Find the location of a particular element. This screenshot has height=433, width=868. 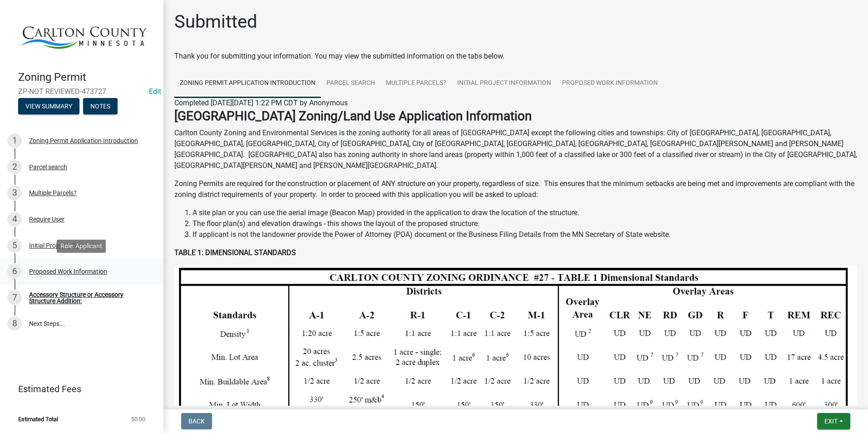

wm-modal-confirm: Notes is located at coordinates (100, 107).